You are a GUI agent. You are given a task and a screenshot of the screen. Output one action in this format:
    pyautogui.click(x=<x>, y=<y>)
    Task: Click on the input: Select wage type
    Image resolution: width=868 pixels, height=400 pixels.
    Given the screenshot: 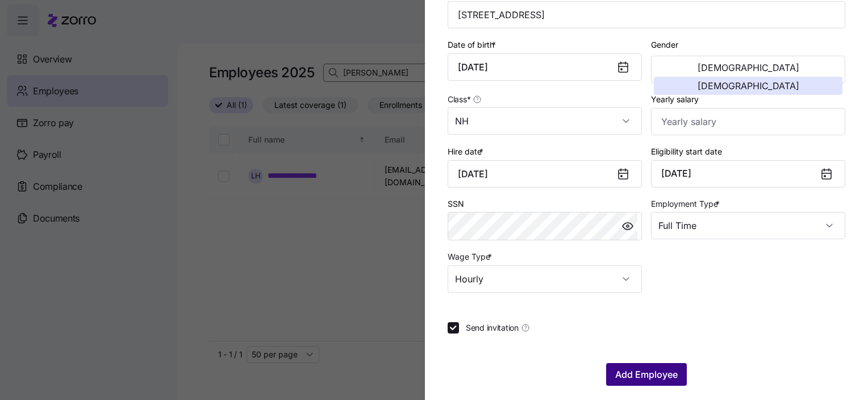 What is the action you would take?
    pyautogui.click(x=545, y=279)
    